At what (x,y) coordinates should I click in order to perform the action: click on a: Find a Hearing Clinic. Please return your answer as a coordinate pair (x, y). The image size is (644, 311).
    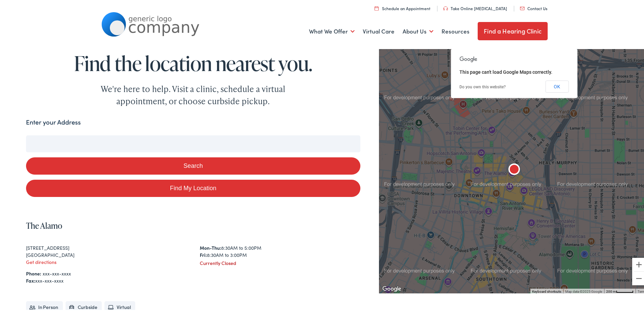
    Looking at the image, I should click on (512, 30).